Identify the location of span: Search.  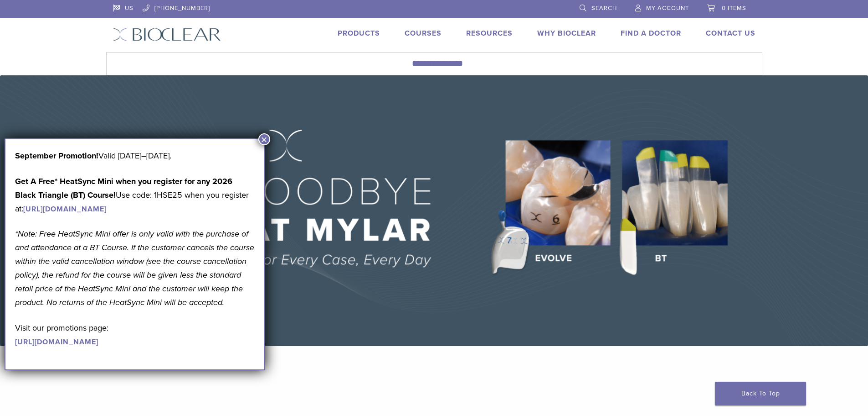
(604, 8).